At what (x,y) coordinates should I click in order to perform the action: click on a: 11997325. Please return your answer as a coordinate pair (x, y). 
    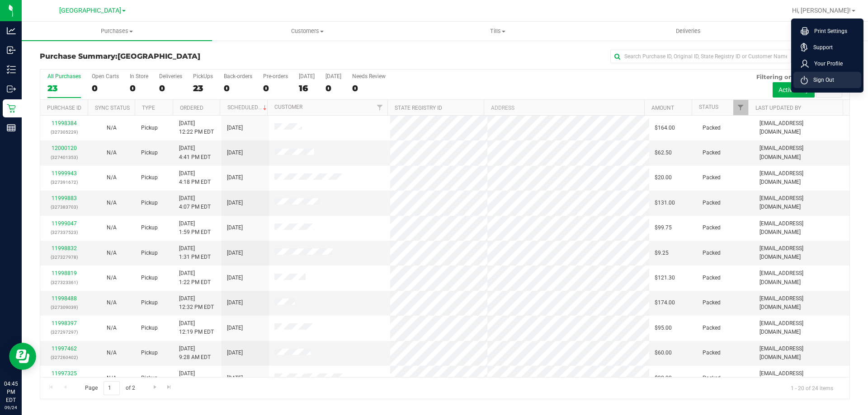
    Looking at the image, I should click on (64, 374).